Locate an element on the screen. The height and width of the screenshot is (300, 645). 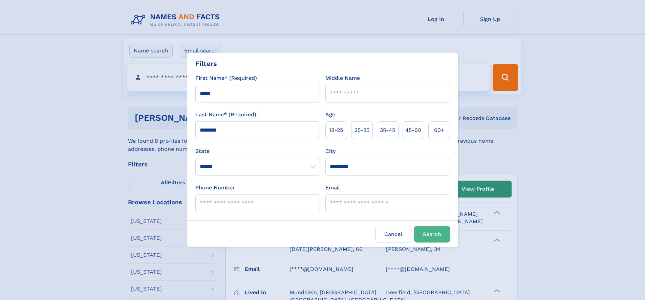
span: 35‑45 is located at coordinates (387, 130).